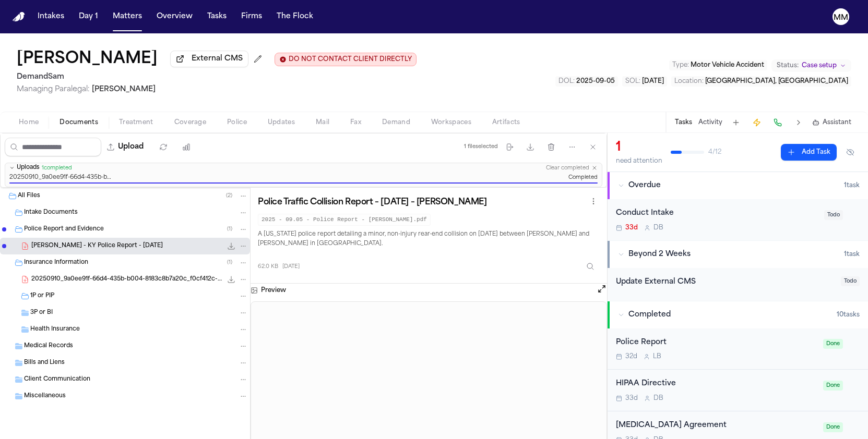 This screenshot has width=868, height=439. Describe the element at coordinates (716, 343) in the screenshot. I see `div: Police Report` at that location.